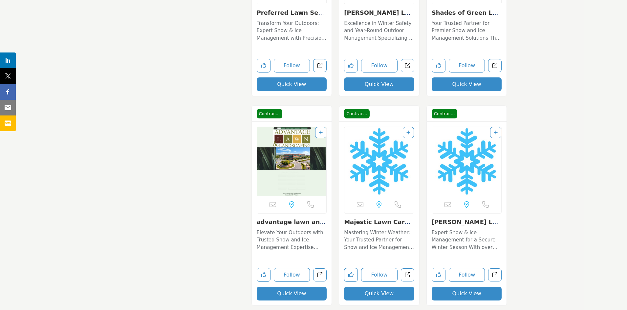 This screenshot has height=310, width=627. Describe the element at coordinates (407, 275) in the screenshot. I see `a: Open majestic-lawn-care-landscaping-inc in new tab` at that location.